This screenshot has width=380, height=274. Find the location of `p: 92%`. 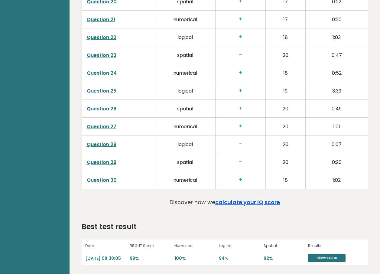

p: 92% is located at coordinates (284, 258).